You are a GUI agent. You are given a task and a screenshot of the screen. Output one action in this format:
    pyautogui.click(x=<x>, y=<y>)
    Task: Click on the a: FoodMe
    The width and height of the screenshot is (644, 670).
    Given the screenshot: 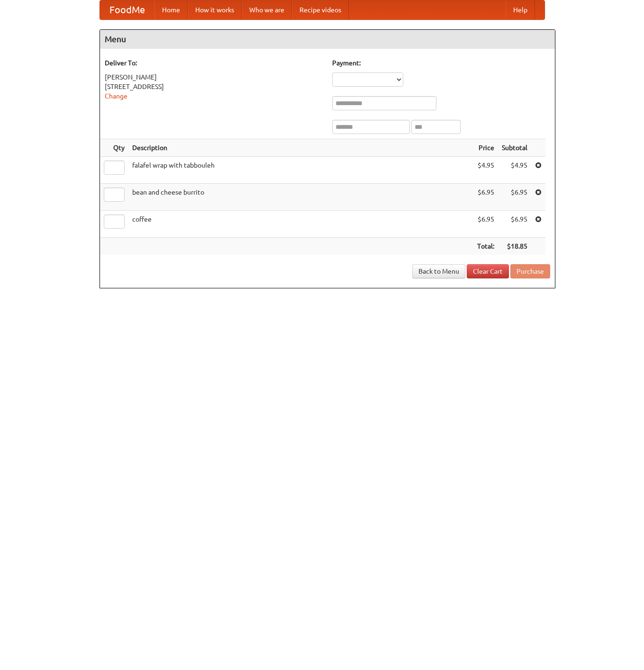 What is the action you would take?
    pyautogui.click(x=127, y=10)
    